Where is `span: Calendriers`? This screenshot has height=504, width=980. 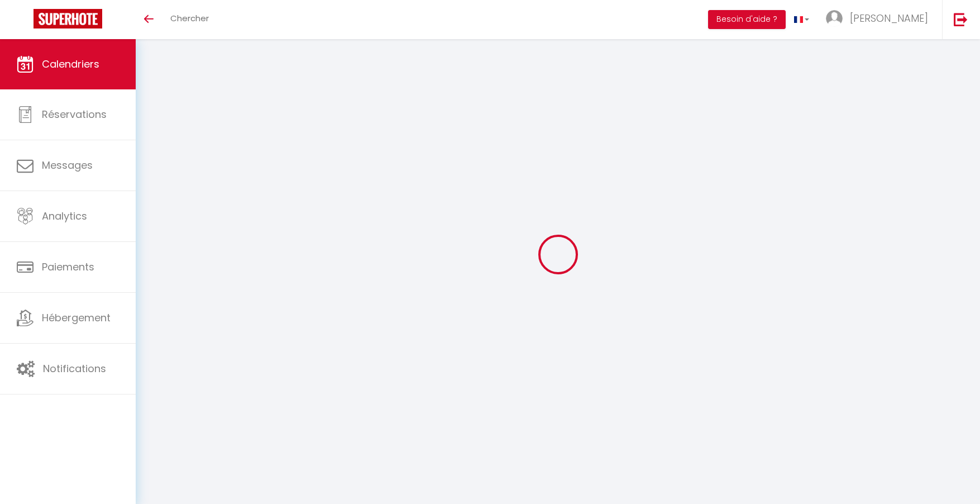
span: Calendriers is located at coordinates (70, 64).